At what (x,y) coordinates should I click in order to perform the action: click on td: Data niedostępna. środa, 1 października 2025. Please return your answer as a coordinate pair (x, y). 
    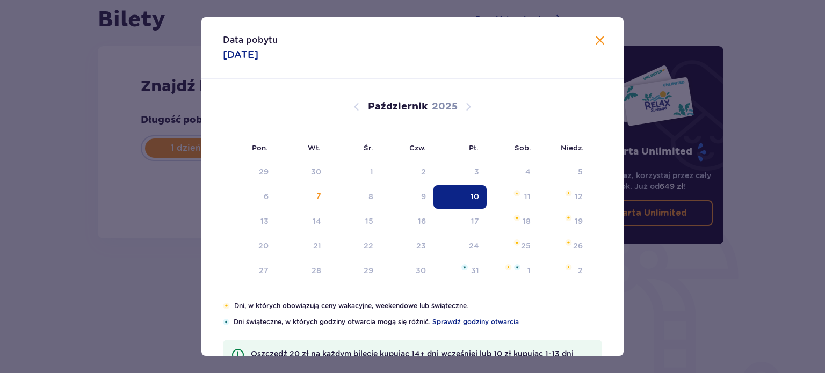
    Looking at the image, I should click on (355, 172).